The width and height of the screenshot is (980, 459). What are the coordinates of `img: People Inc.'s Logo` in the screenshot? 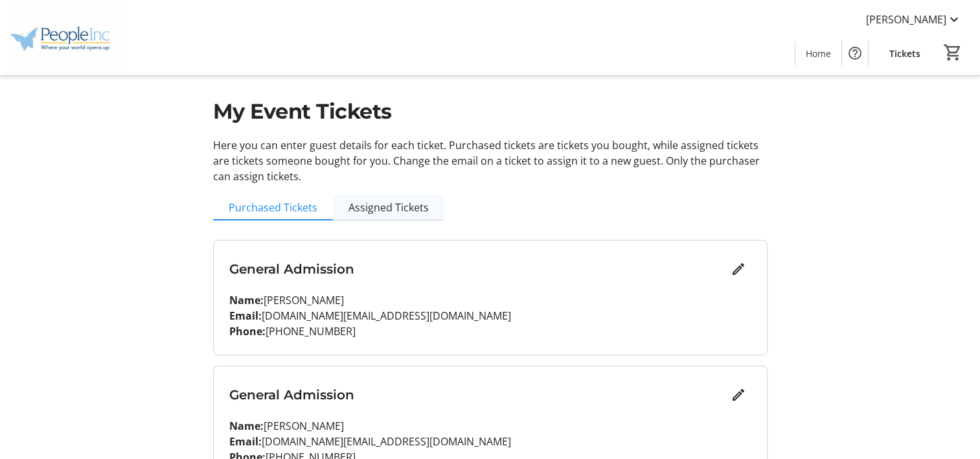 It's located at (65, 38).